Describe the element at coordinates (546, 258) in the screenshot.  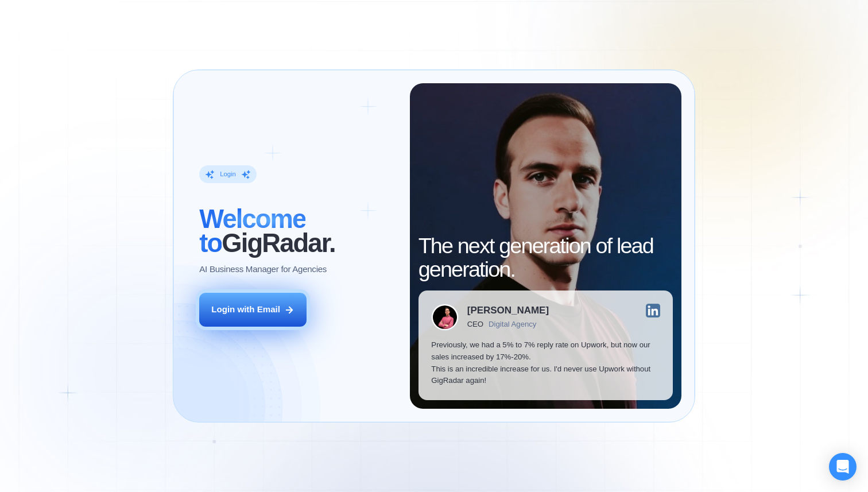
I see `h2: The next generation of lead generation.` at that location.